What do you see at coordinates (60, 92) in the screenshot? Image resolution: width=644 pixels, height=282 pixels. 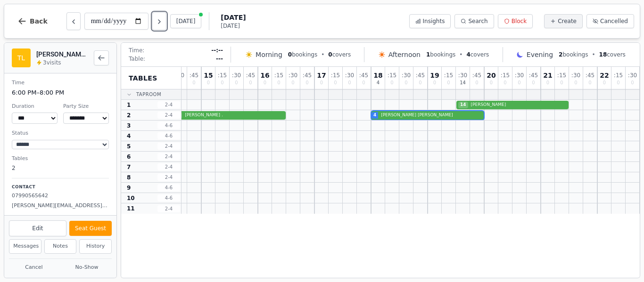 I see `dd: 6:00 PM – 8:00 PM` at bounding box center [60, 92].